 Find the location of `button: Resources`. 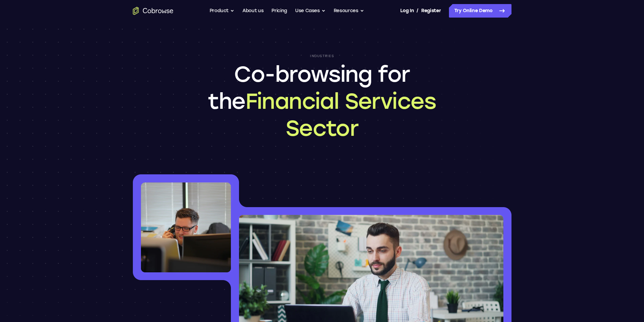

button: Resources is located at coordinates (349, 11).